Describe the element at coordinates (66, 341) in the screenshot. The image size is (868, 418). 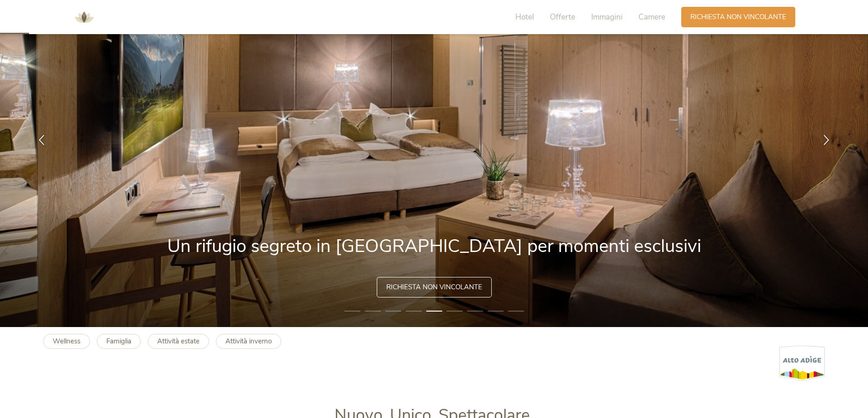
I see `a: Wellness` at that location.